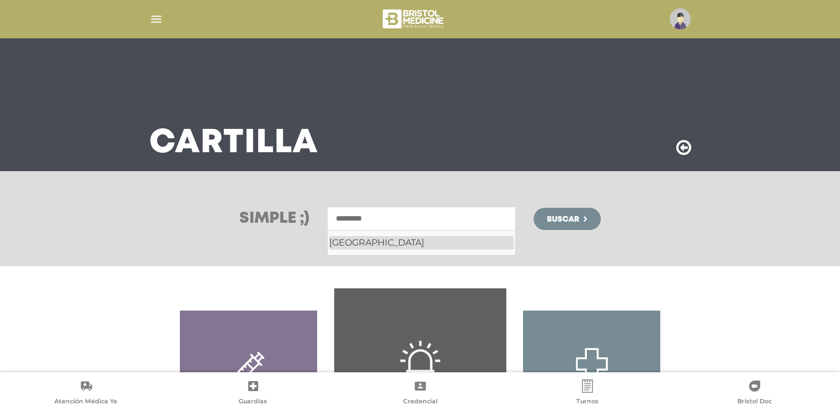 This screenshot has height=410, width=840. I want to click on h3: Simple ;), so click(274, 219).